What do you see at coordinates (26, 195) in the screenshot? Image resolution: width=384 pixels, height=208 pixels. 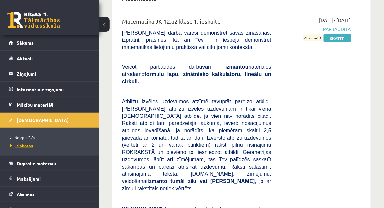 I see `span: Atzīmes` at bounding box center [26, 195].